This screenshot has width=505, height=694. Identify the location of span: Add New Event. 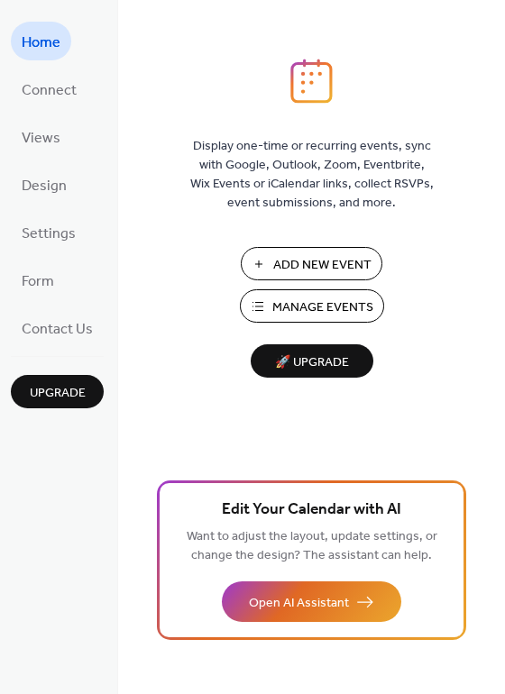
(322, 265).